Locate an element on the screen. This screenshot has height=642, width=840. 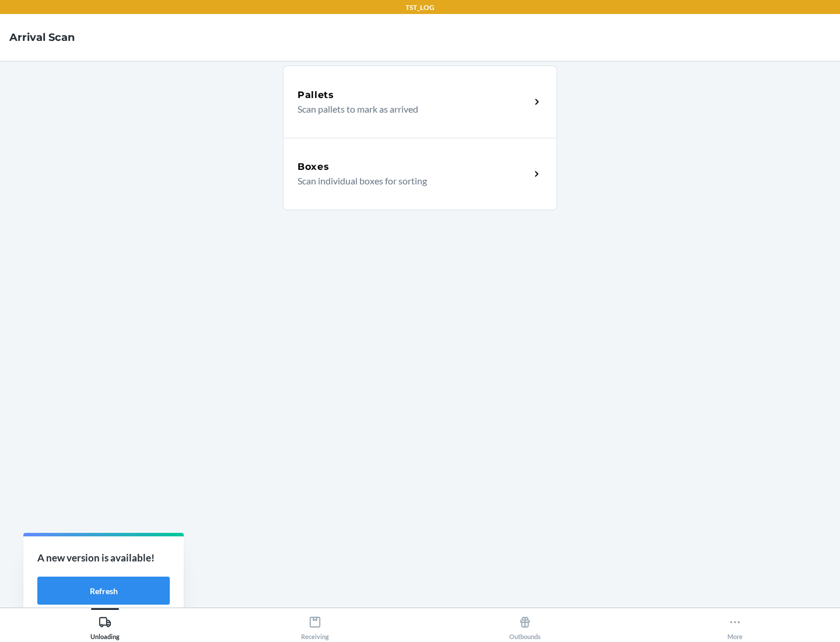
p: Scan pallets to mark as arrived is located at coordinates (409, 109).